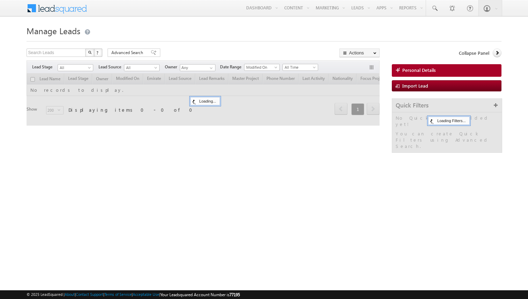  What do you see at coordinates (235, 295) in the screenshot?
I see `span: 77195` at bounding box center [235, 295].